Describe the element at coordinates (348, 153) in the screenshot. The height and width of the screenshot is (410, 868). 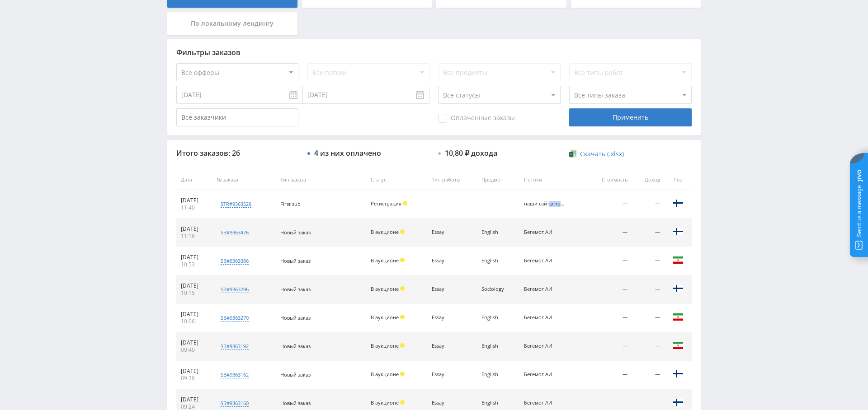
I see `div: 4 из них оплачено` at that location.